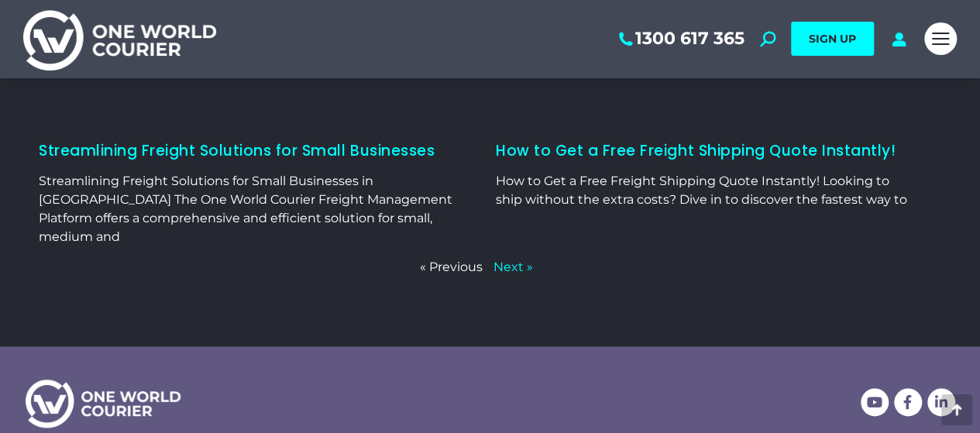 The height and width of the screenshot is (433, 980). Describe the element at coordinates (705, 191) in the screenshot. I see `p: How to Get a Free Freight Shipping Quote Instantly! Looking to ship without the extra costs? Dive...` at that location.